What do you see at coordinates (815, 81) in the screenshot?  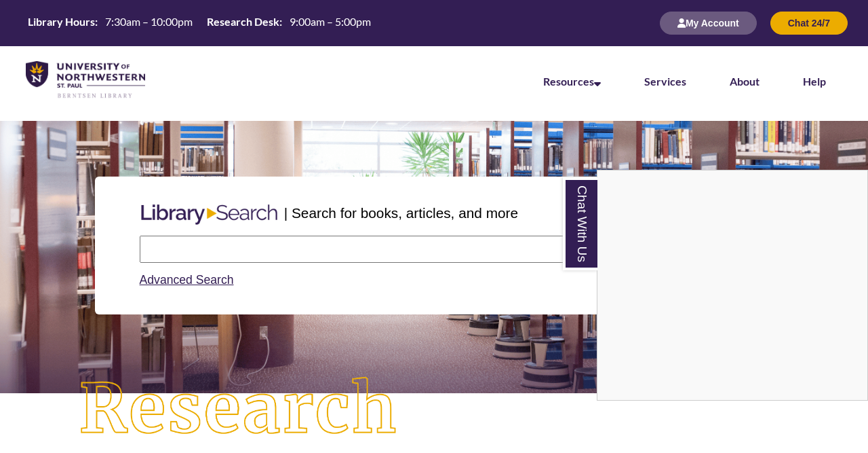 I see `a: Help` at bounding box center [815, 81].